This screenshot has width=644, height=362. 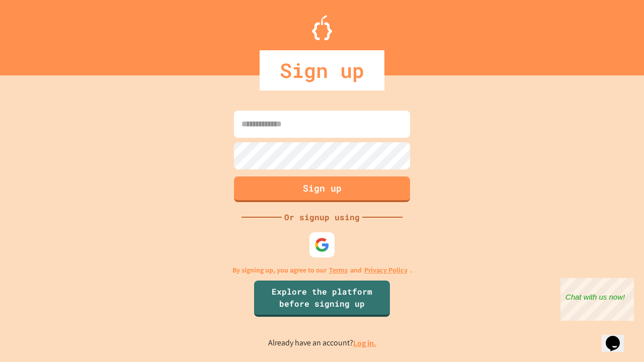 I want to click on p: By signing up, you agree to our and ., so click(x=322, y=270).